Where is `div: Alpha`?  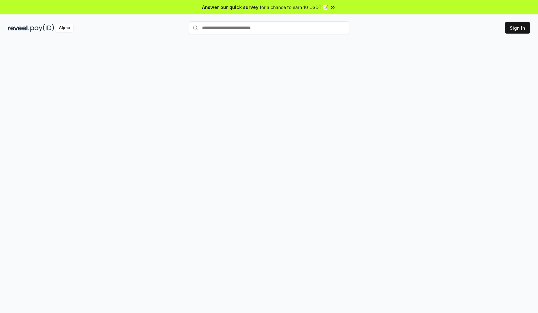 div: Alpha is located at coordinates (64, 28).